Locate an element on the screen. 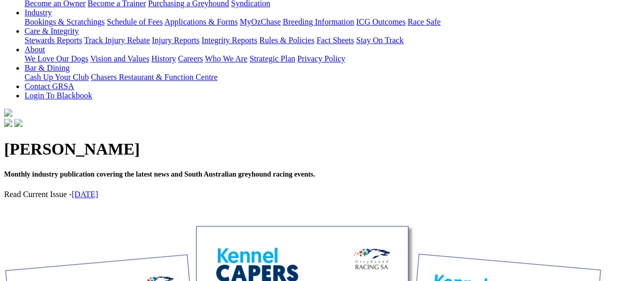 The image size is (644, 281). a: Breeding Information is located at coordinates (318, 21).